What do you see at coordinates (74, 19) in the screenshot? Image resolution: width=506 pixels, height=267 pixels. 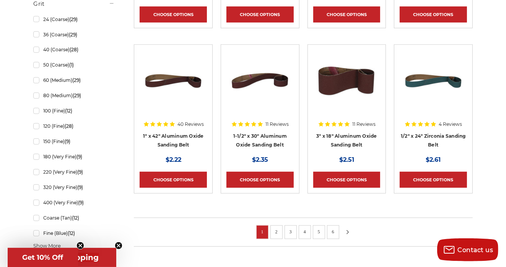 I see `a: 24 (Coarse)` at bounding box center [74, 19].